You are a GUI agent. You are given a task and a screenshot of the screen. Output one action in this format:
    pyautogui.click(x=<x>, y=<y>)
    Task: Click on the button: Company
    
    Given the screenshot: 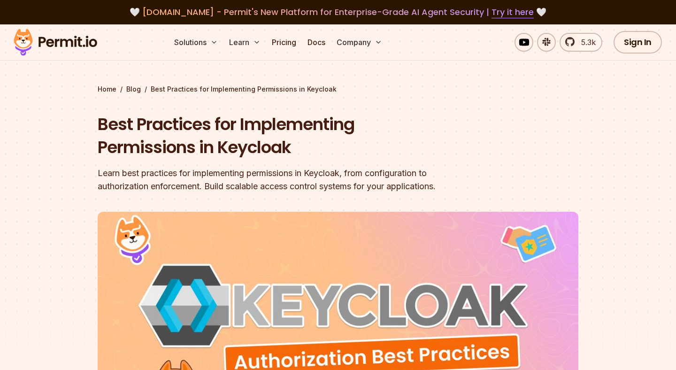 What is the action you would take?
    pyautogui.click(x=359, y=42)
    